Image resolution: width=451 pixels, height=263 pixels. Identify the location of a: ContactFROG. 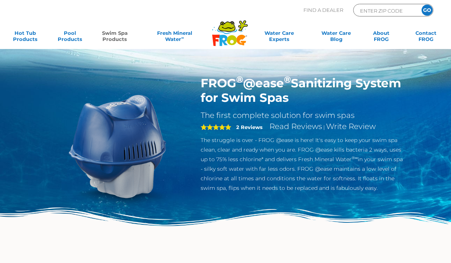
(426, 37).